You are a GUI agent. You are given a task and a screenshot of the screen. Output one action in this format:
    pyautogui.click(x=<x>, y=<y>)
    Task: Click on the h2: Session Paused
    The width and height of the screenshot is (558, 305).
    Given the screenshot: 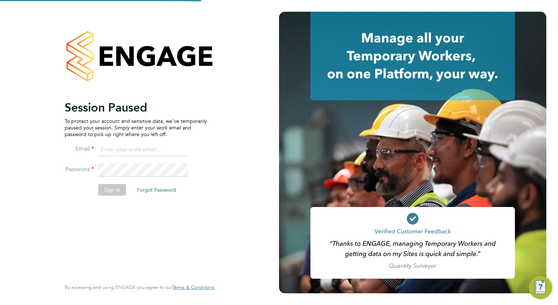 What is the action you would take?
    pyautogui.click(x=136, y=107)
    